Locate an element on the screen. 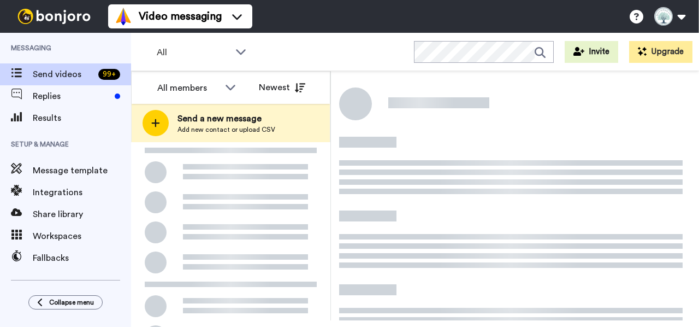 Image resolution: width=699 pixels, height=327 pixels. span: Send videos is located at coordinates (63, 74).